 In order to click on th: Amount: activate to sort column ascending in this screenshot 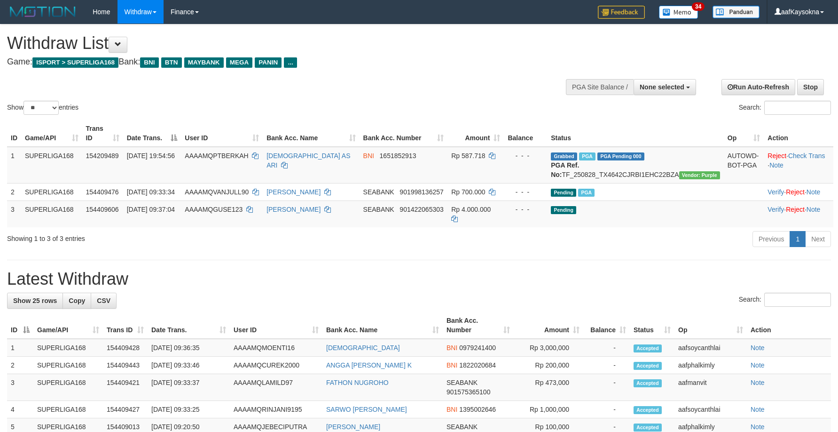, I will do `click(549, 325)`.